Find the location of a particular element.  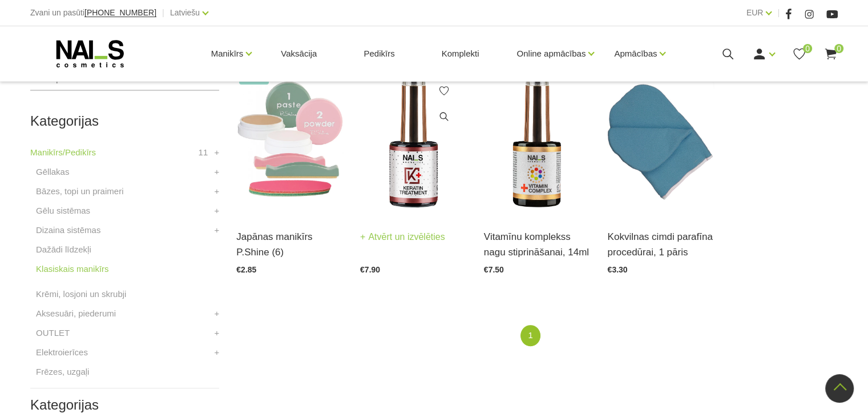

nav: catalog-product-list is located at coordinates (537, 335).